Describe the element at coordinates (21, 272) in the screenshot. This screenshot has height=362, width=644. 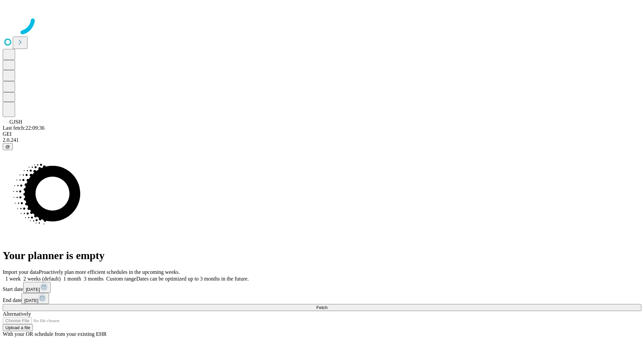
I see `span: Import your data` at that location.